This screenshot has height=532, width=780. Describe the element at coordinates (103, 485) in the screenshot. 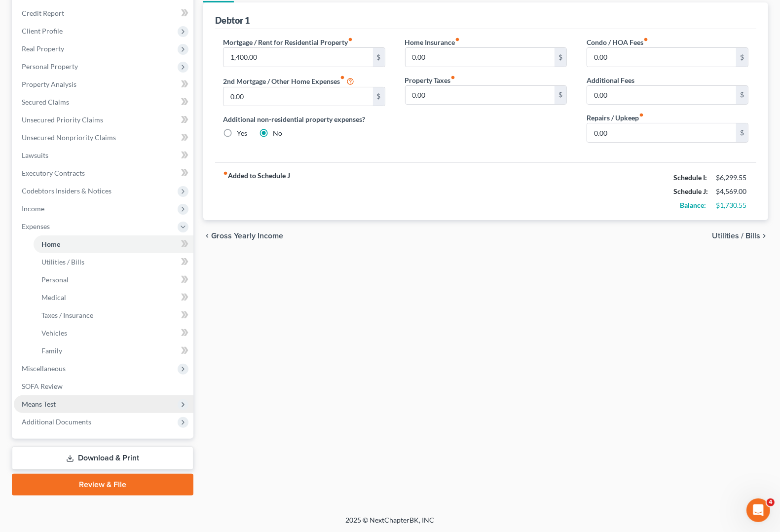

I see `a: Review & File` at that location.